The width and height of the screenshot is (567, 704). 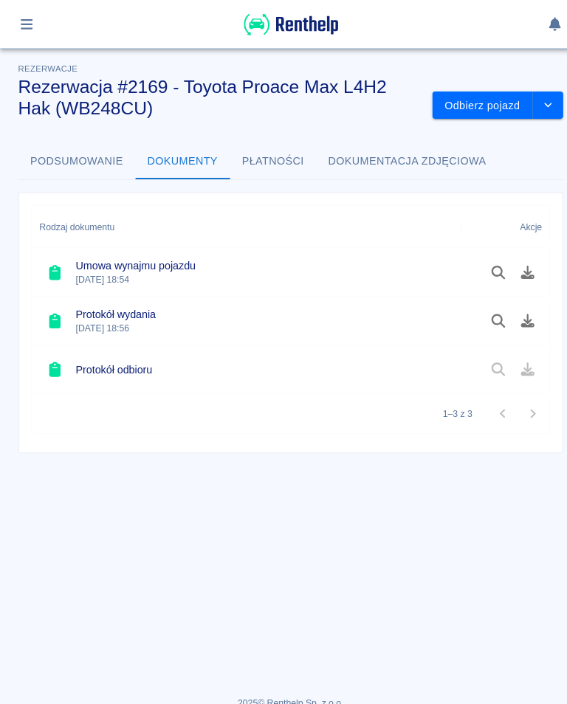 What do you see at coordinates (284, 32) in the screenshot?
I see `a: Renthelp logo` at bounding box center [284, 32].